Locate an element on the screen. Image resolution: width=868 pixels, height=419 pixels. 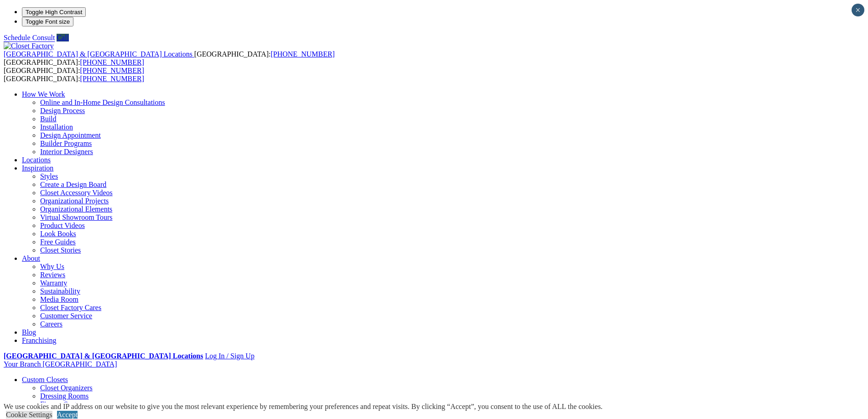
button: Toggle High Contrast is located at coordinates (54, 12).